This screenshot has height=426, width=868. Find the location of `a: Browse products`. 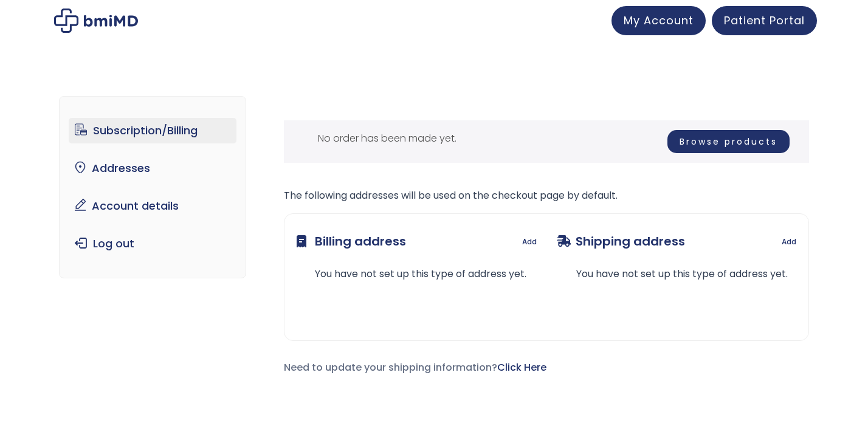

a: Browse products is located at coordinates (728, 142).